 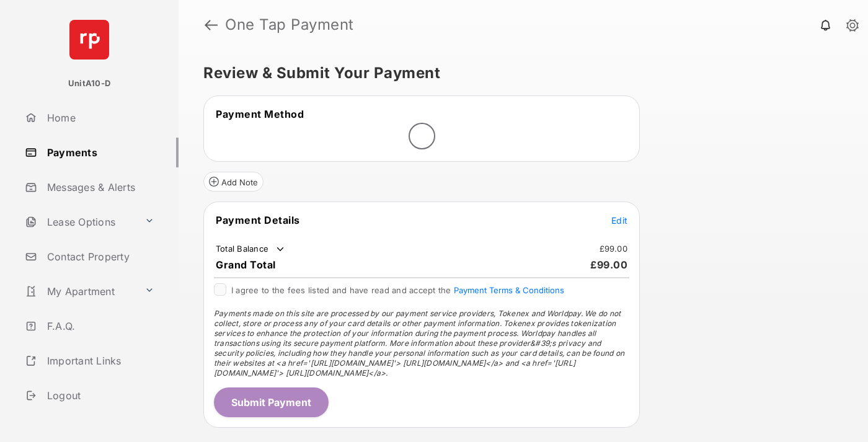 I want to click on h5: Review & Submit Your Payment, so click(x=519, y=73).